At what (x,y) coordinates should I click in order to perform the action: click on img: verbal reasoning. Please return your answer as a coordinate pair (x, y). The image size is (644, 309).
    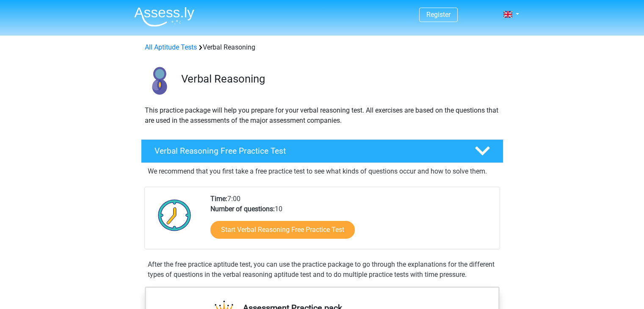
    Looking at the image, I should click on (159, 80).